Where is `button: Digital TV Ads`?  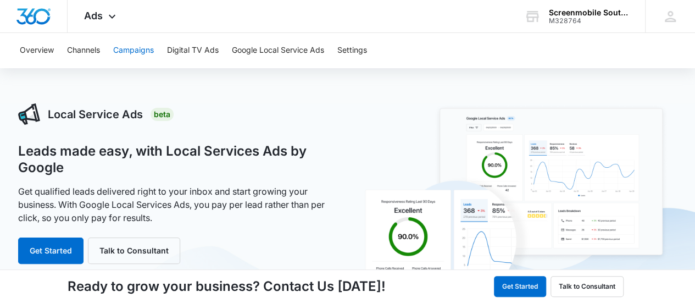
button: Digital TV Ads is located at coordinates (193, 51).